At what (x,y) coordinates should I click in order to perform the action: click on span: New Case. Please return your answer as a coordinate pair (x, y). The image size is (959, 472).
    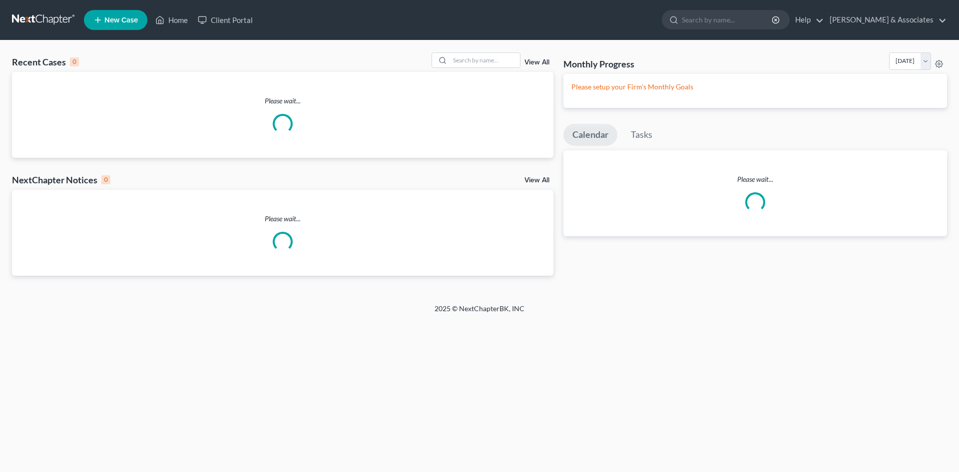
    Looking at the image, I should click on (121, 20).